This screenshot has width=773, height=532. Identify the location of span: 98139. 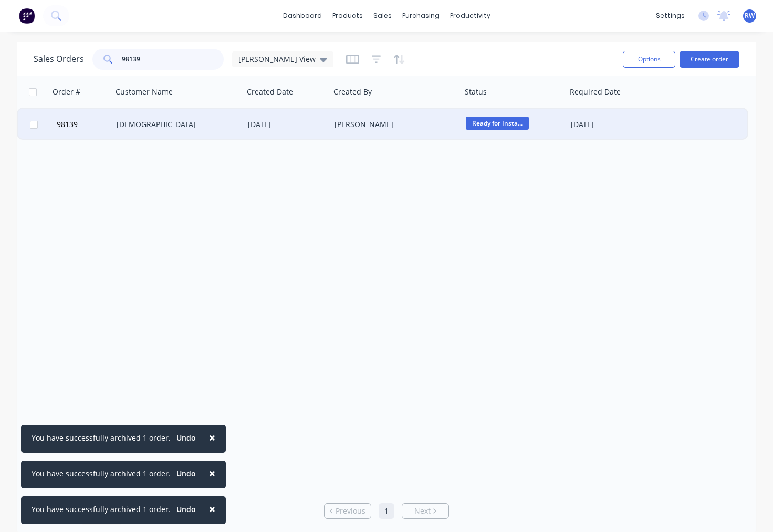
(67, 124).